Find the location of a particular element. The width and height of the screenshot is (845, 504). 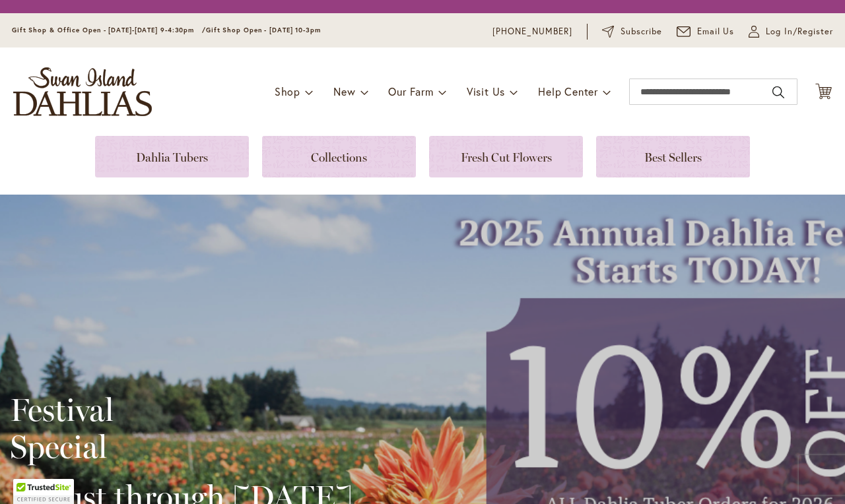

a: Log In/Register is located at coordinates (791, 31).